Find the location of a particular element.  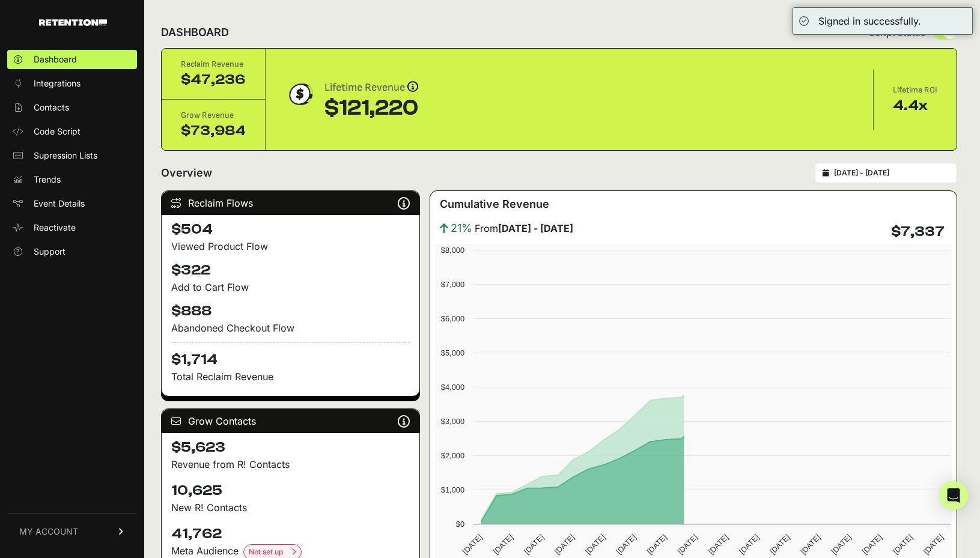

span: Integrations is located at coordinates (57, 83).